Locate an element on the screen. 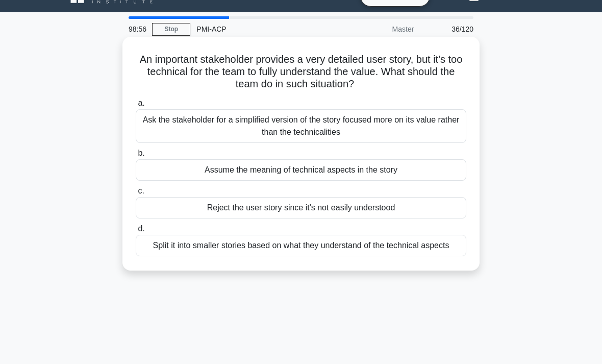 This screenshot has width=602, height=364. h5: An important stakeholder provides a very detailed user story, but it's too technical for the team... is located at coordinates (301, 72).